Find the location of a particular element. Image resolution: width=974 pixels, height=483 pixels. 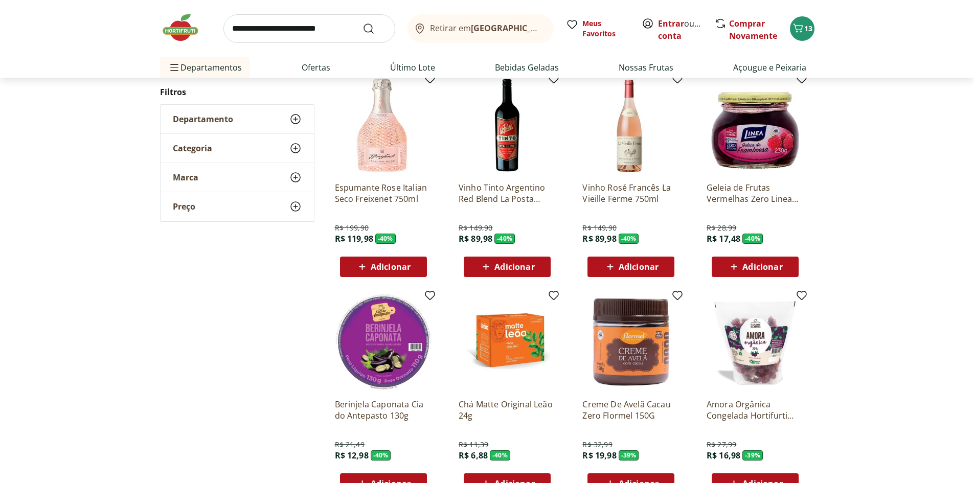

a: Bebidas Geladas is located at coordinates (526, 67).